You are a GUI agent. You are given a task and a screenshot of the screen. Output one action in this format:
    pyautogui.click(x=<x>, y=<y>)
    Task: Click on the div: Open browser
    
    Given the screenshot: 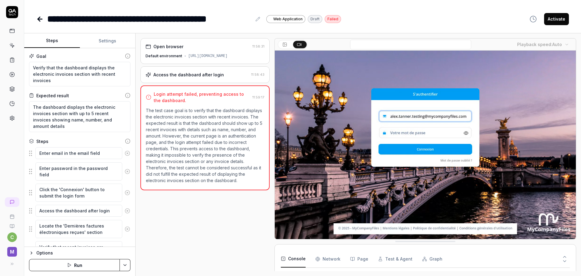 What is the action you would take?
    pyautogui.click(x=168, y=46)
    